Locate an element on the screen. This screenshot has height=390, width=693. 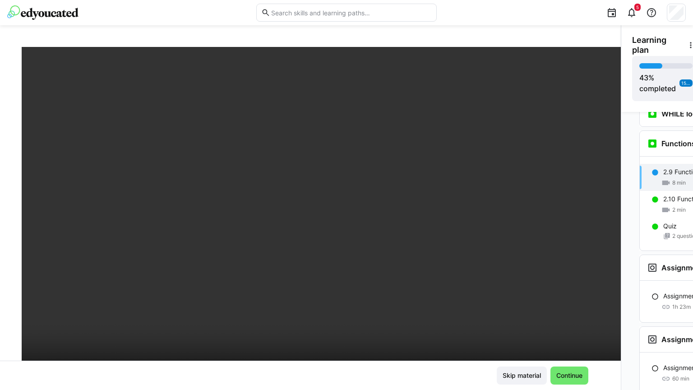
span: 2 min is located at coordinates (679, 210).